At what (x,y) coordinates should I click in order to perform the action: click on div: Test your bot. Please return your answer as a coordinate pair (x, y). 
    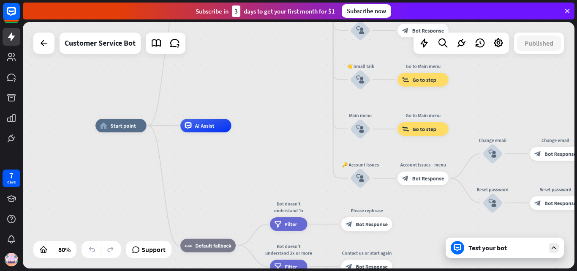
    Looking at the image, I should click on (507, 248).